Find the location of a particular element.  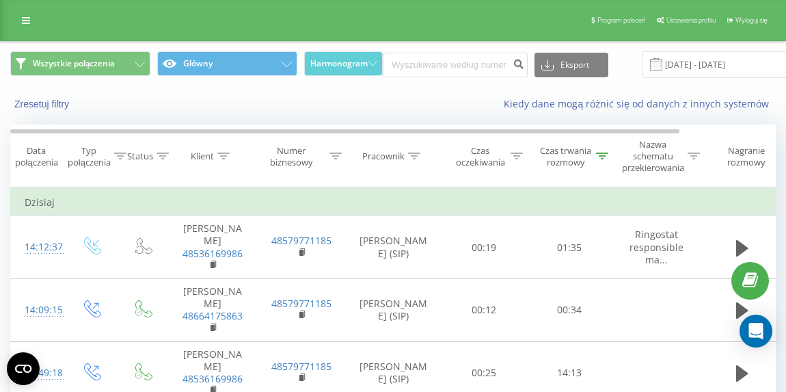

td: 00:19 is located at coordinates (484, 247).